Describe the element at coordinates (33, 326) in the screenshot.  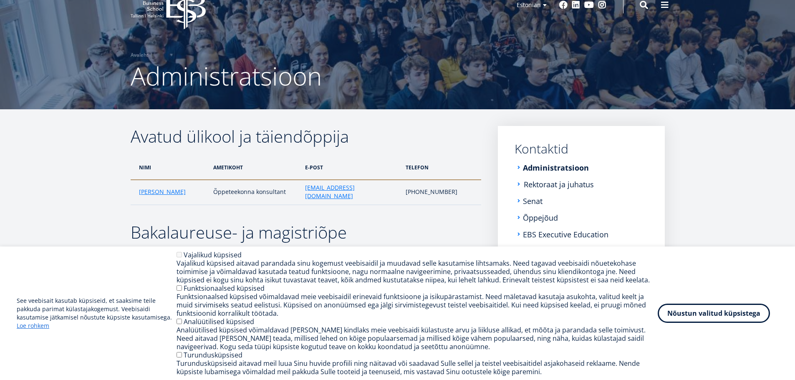
I see `a: Loe rohkem` at that location.